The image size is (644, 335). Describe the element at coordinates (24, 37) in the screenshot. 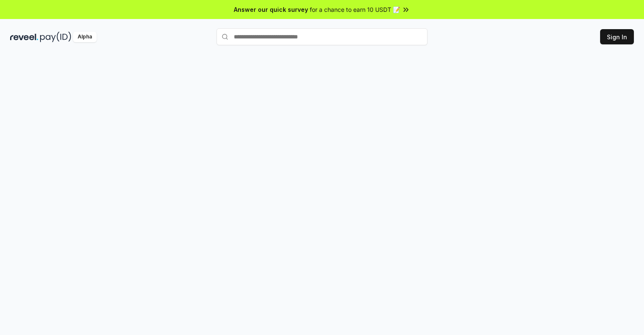

I see `img: reveel_dark` at that location.